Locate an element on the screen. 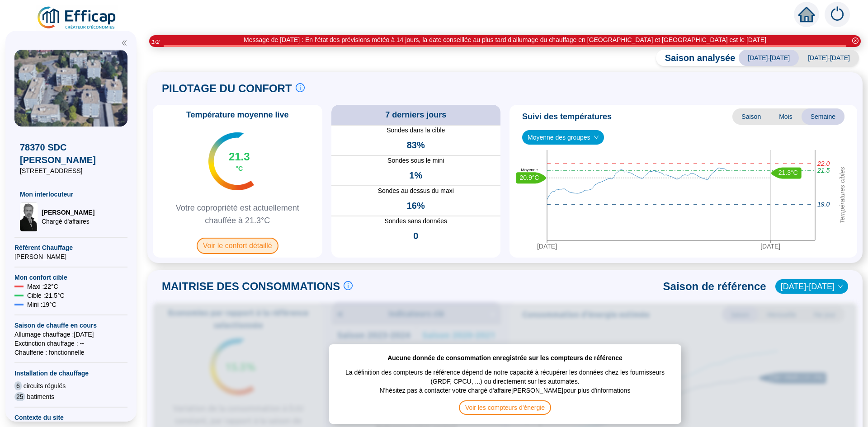 This screenshot has height=427, width=868. span: Moyenne des groupes is located at coordinates (563, 138).